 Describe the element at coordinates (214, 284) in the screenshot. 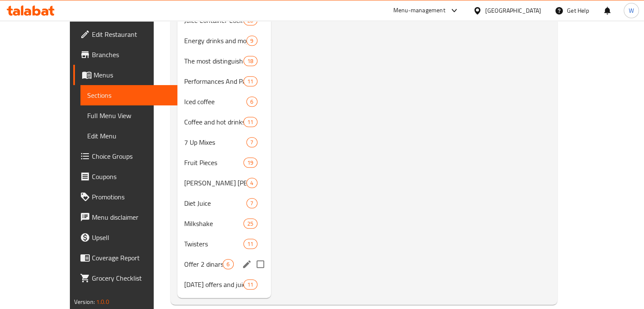

I see `div: Ramadan offers and juices` at that location.